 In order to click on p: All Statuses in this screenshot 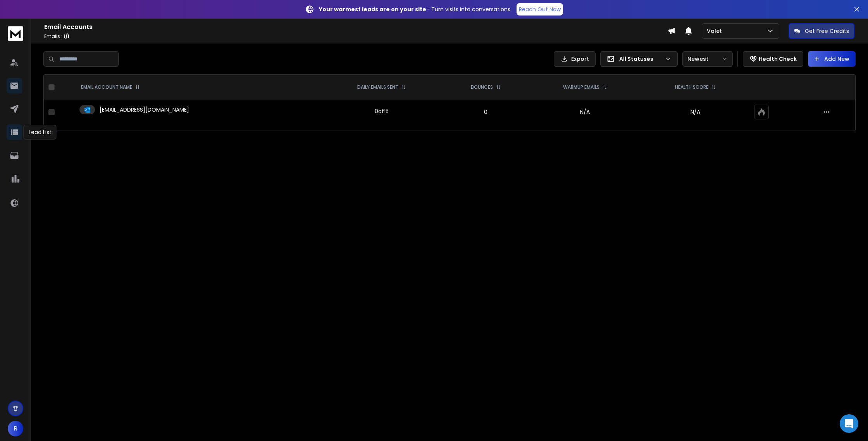, I will do `click(640, 59)`.